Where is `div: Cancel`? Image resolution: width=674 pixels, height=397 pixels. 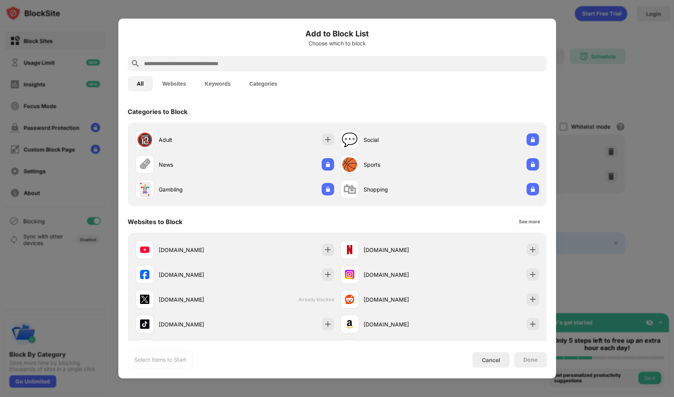
div: Cancel is located at coordinates (491, 360).